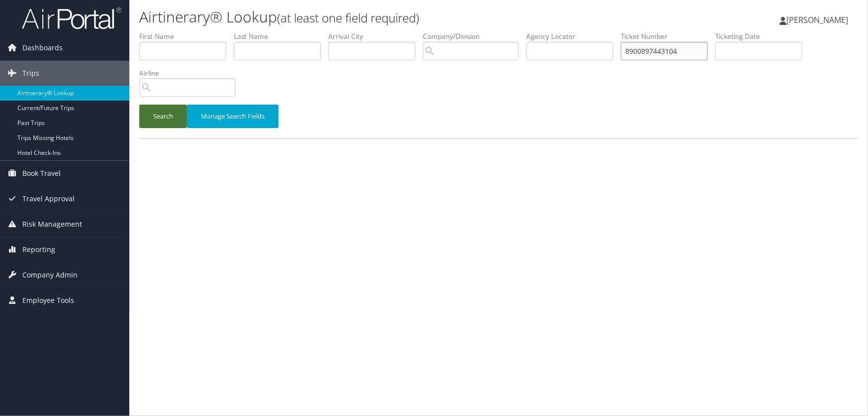 Image resolution: width=868 pixels, height=416 pixels. Describe the element at coordinates (379, 17) in the screenshot. I see `h1: Airtinerary® Lookup` at that location.